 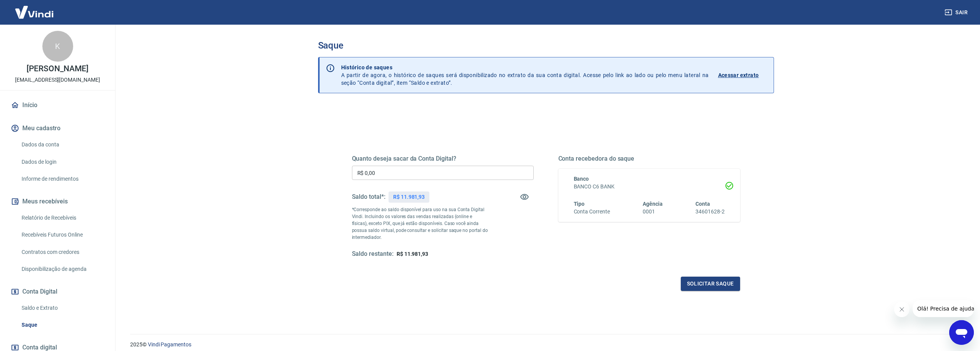 What do you see at coordinates (57, 129) in the screenshot?
I see `button: Meu cadastro` at bounding box center [57, 129].